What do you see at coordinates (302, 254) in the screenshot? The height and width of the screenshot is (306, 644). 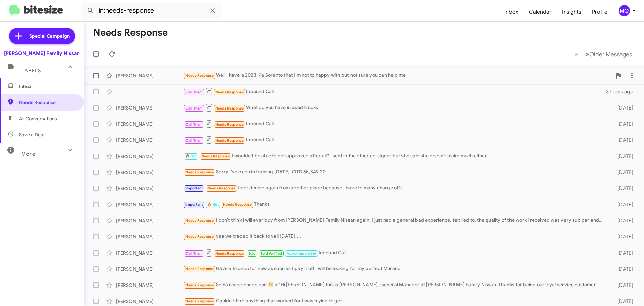 I see `span: Appointment Set` at bounding box center [302, 254].